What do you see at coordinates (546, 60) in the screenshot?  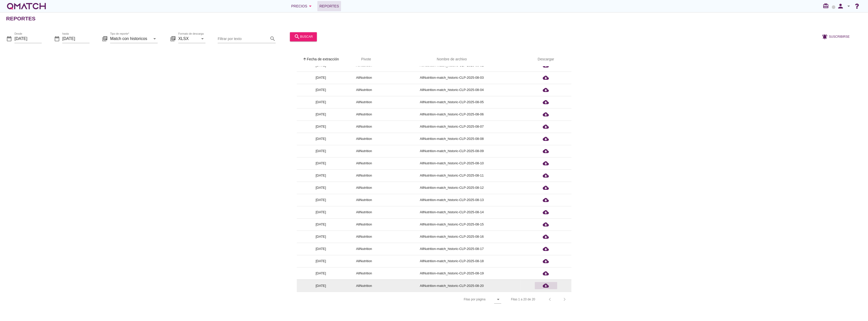 I see `th: Descargar: Not sorted.` at bounding box center [546, 60].